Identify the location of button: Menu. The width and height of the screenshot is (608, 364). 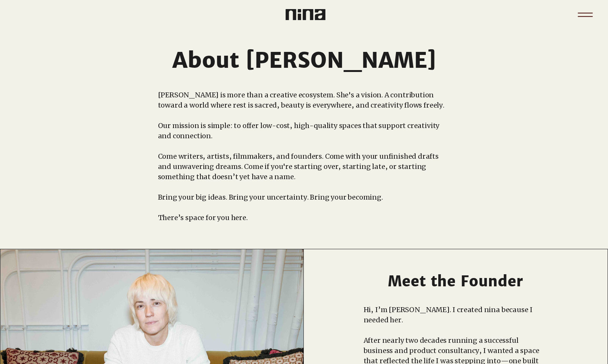
(585, 14).